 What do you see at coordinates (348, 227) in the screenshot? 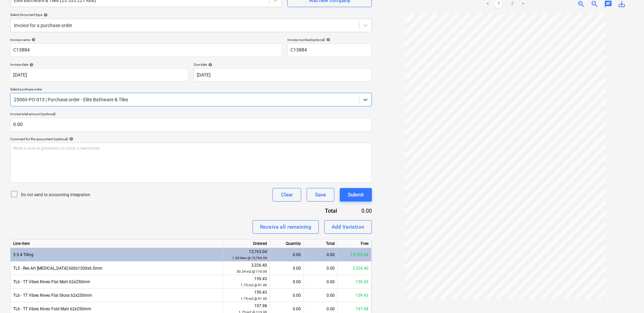
I see `div: Add Variation` at bounding box center [348, 227].